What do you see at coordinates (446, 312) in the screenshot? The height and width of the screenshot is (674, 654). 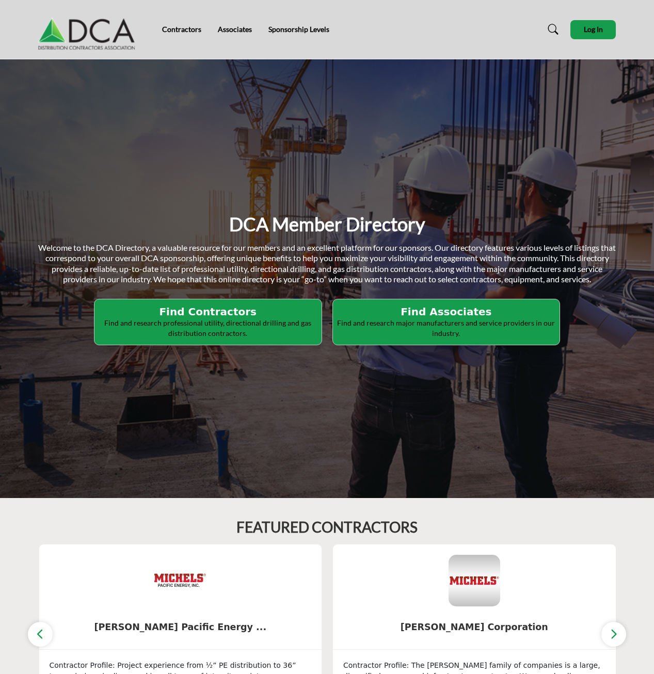 I see `h2: Find Associates` at bounding box center [446, 312].